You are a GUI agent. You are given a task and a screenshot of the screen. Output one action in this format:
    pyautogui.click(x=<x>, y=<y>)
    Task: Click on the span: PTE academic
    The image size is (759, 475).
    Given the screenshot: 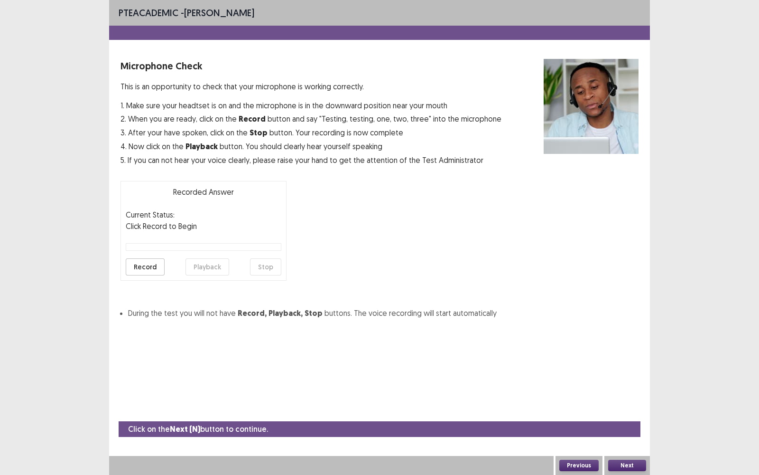 What is the action you would take?
    pyautogui.click(x=149, y=12)
    